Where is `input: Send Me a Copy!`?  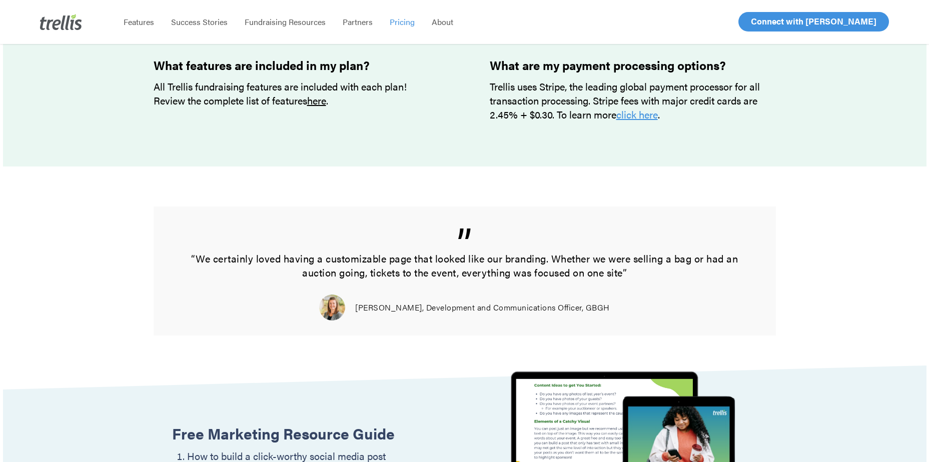 input: Send Me a Copy! is located at coordinates (121, 388).